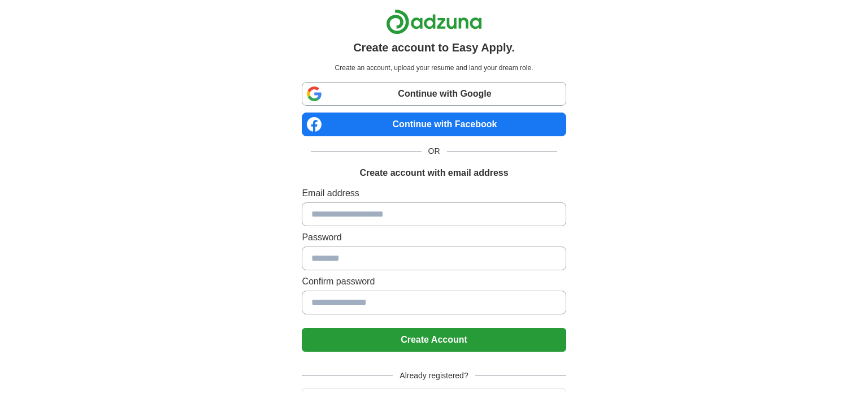 The height and width of the screenshot is (393, 868). Describe the element at coordinates (433, 375) in the screenshot. I see `span: Already registered?` at that location.